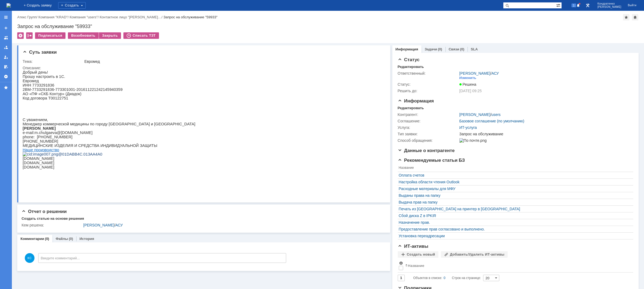 The height and width of the screenshot is (289, 644). I want to click on div: Евромед, so click(232, 61).